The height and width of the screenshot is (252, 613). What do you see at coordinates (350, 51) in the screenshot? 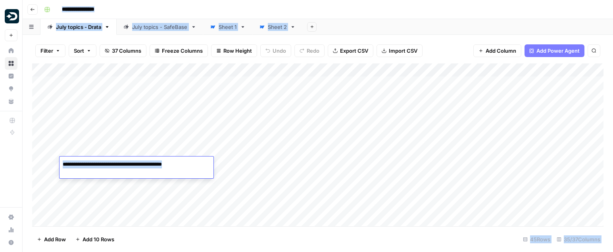
I see `button: Export CSV` at bounding box center [350, 51].